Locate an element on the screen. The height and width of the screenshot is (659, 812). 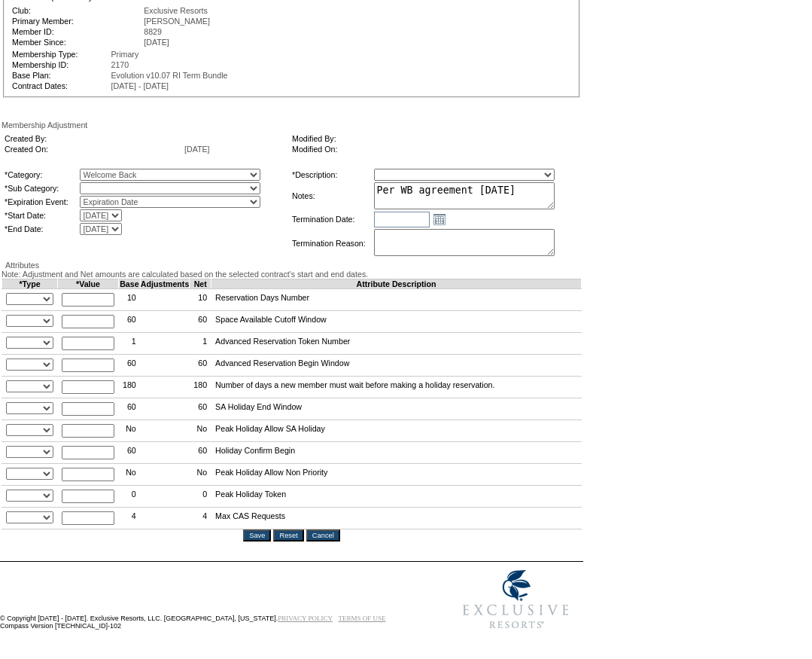
div: Membership Adjustment is located at coordinates (291, 125).